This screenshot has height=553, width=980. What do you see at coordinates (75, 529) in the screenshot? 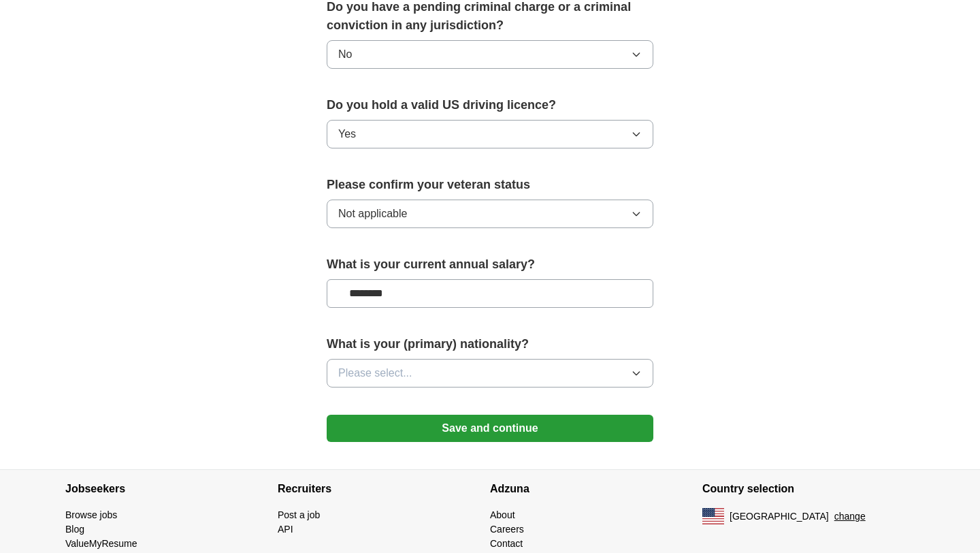
I see `a: Blog` at bounding box center [75, 529].